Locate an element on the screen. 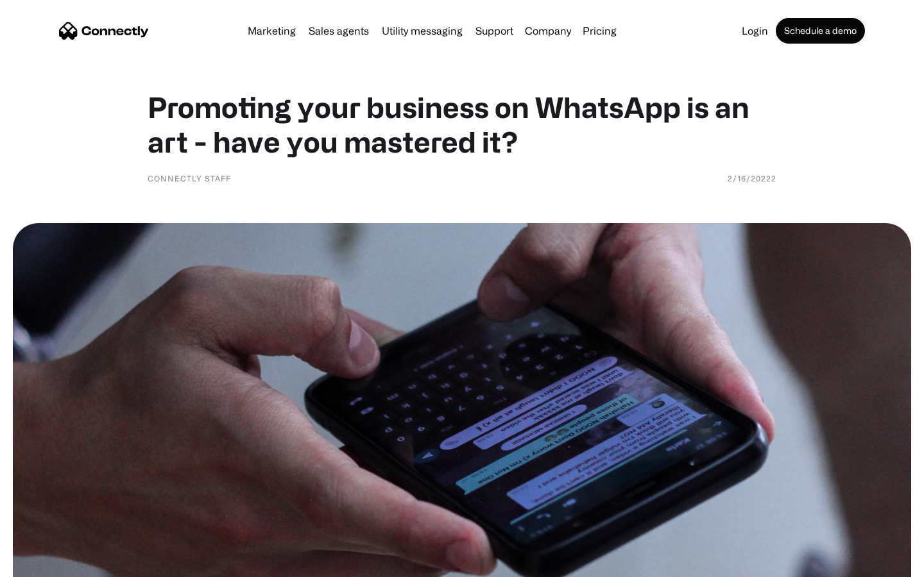  a: Utility messaging is located at coordinates (423, 31).